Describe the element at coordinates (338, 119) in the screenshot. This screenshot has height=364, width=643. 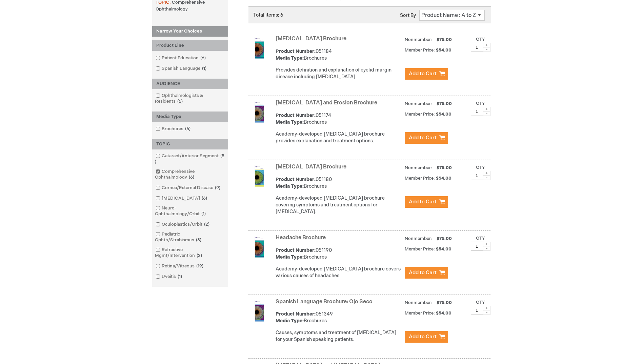
I see `div: 051174 Brochures` at that location.